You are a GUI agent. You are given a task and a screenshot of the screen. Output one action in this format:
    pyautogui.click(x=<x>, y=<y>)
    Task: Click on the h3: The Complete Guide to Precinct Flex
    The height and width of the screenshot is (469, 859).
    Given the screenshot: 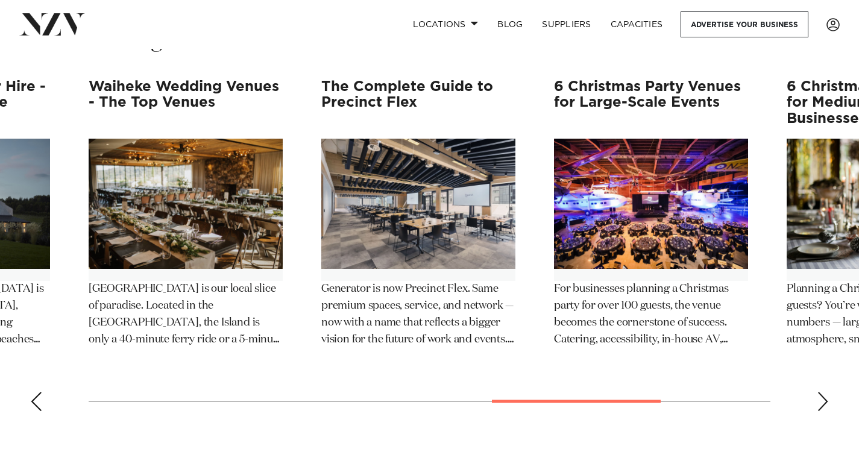 What is the action you would take?
    pyautogui.click(x=418, y=103)
    